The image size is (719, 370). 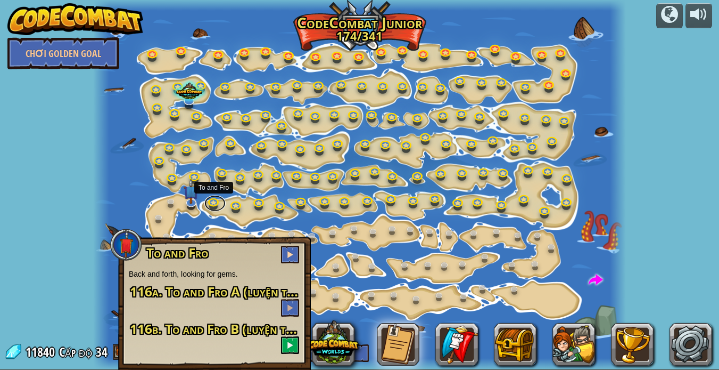 I want to click on a: Chơi Golden Goal, so click(x=63, y=53).